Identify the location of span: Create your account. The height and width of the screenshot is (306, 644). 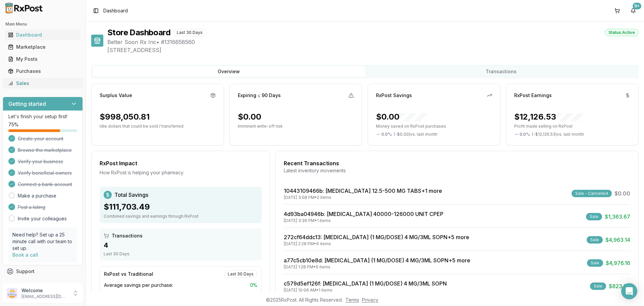
(40, 138).